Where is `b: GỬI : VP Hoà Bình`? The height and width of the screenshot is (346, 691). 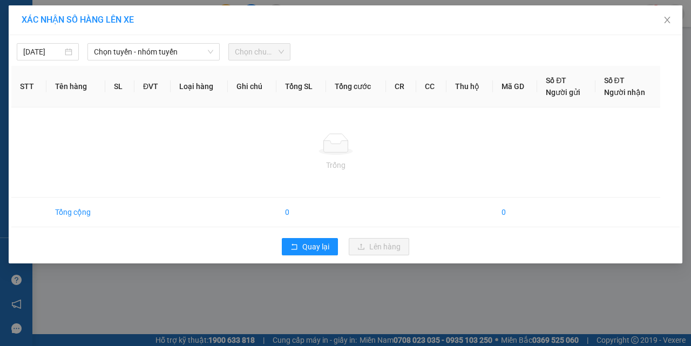 b: GỬI : VP Hoà Bình is located at coordinates (65, 76).